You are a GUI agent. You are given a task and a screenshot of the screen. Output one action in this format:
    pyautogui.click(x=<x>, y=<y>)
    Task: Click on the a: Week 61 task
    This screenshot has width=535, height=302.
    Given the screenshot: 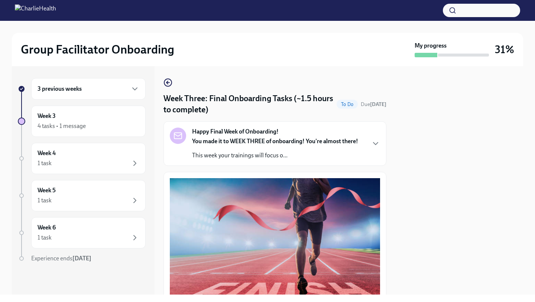 What is the action you would take?
    pyautogui.click(x=82, y=233)
    